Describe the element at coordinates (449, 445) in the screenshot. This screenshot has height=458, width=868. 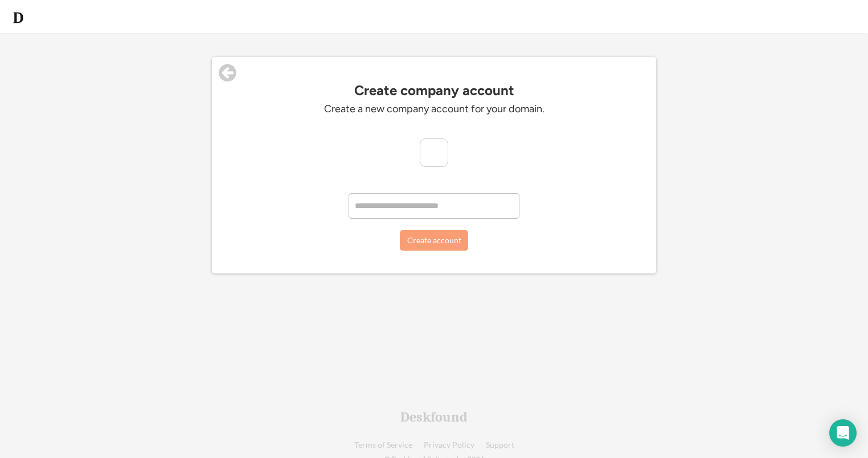
I see `a: Privacy Policy` at that location.